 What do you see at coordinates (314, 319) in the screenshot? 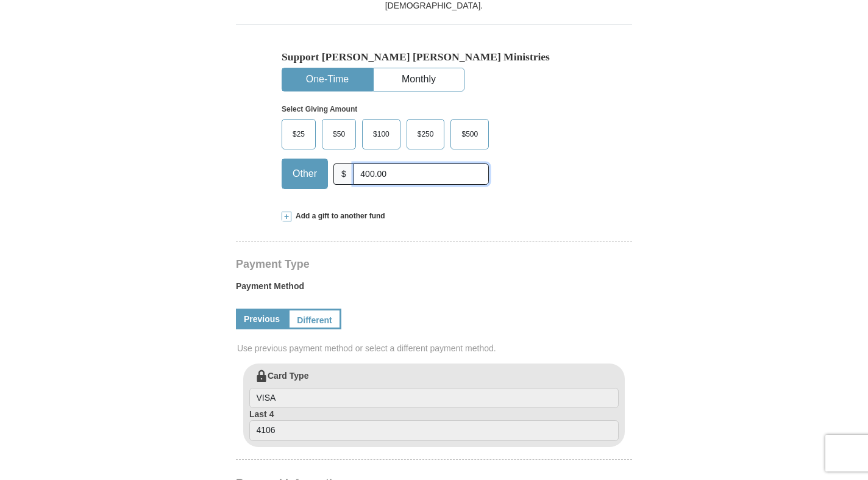
I see `a: Different` at bounding box center [314, 319].